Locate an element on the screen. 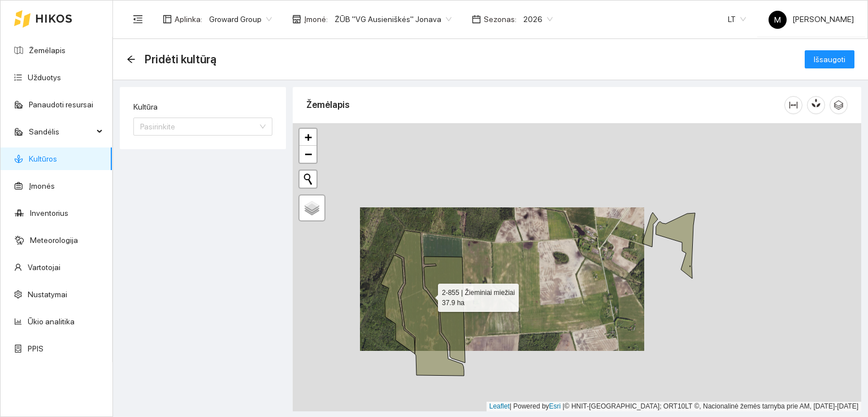 This screenshot has height=417, width=868. div: Žemėlapis is located at coordinates (545, 104).